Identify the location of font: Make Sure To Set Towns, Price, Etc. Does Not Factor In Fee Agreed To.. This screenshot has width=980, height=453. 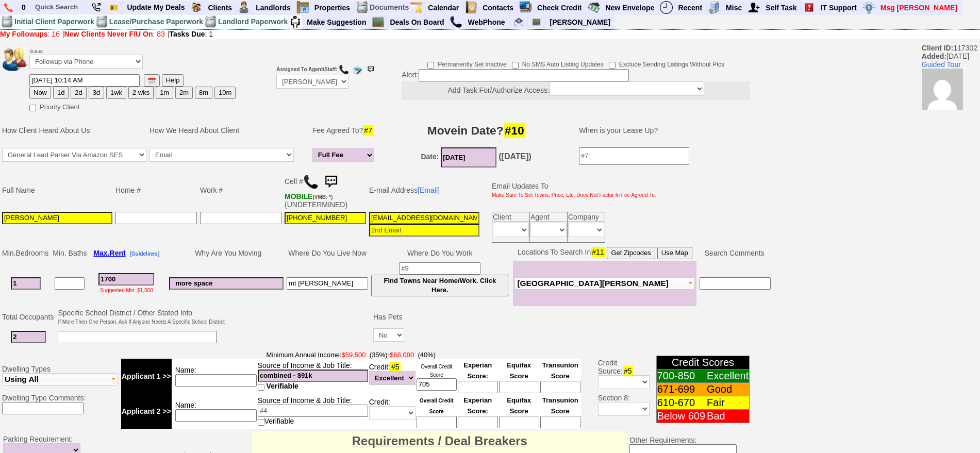
(573, 194).